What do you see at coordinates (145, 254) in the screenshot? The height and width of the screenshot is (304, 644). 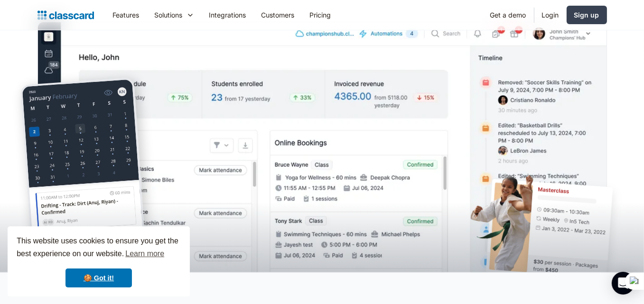 I see `a: learn more about cookies` at bounding box center [145, 254].